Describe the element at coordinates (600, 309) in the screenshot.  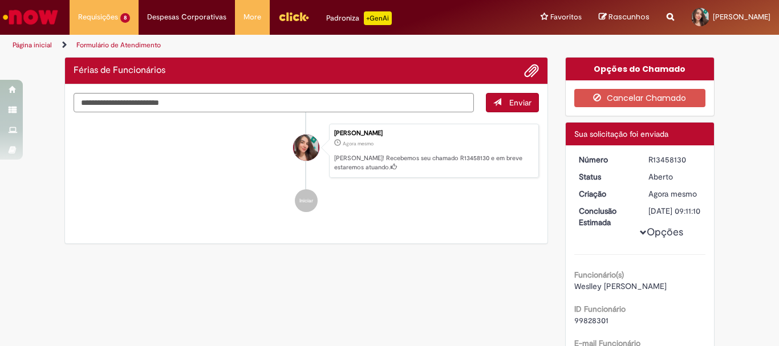
I see `b: ID Funcionário` at that location.